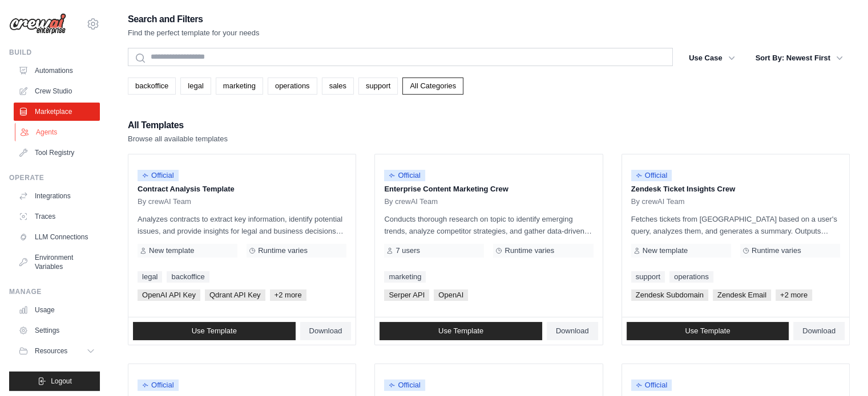 Image resolution: width=868 pixels, height=396 pixels. I want to click on span: OpenAI, so click(451, 295).